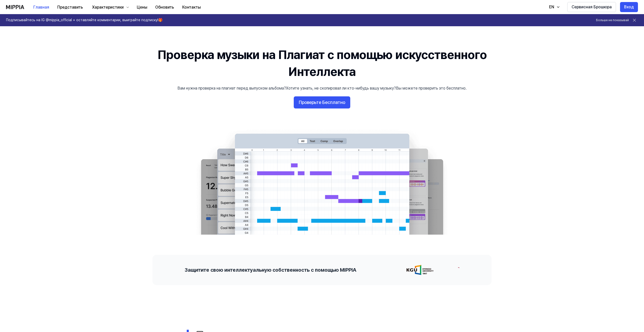 This screenshot has height=332, width=644. What do you see at coordinates (386, 270) in the screenshot?
I see `img: партнер-логотип-2` at bounding box center [386, 270].